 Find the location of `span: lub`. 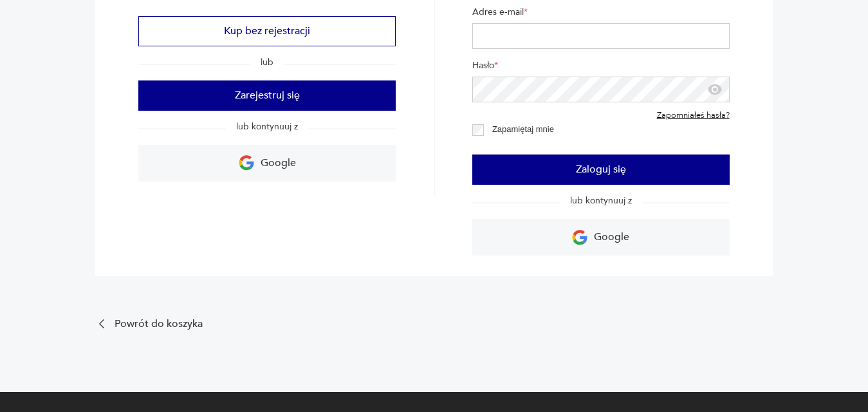

span: lub is located at coordinates (267, 62).